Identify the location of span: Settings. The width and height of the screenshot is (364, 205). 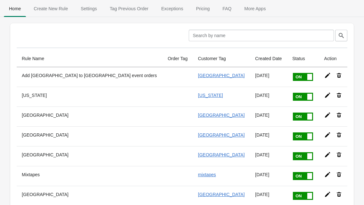
(89, 9).